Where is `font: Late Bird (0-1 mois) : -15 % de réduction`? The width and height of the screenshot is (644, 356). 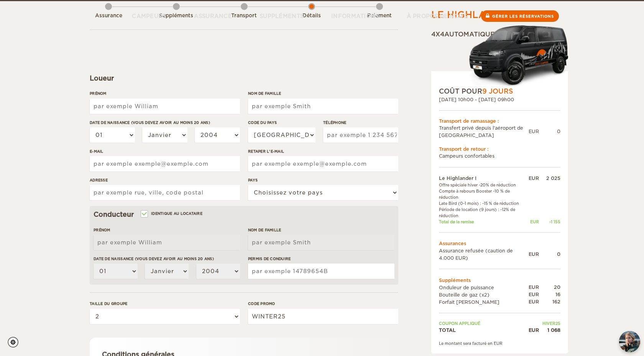 font: Late Bird (0-1 mois) : -15 % de réduction is located at coordinates (479, 203).